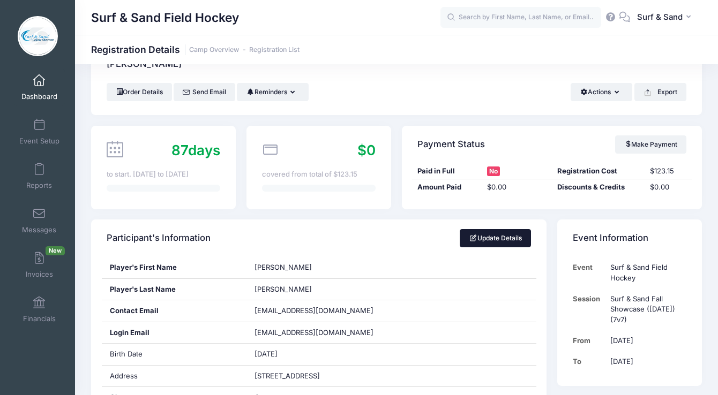  I want to click on div: Contact Email, so click(174, 311).